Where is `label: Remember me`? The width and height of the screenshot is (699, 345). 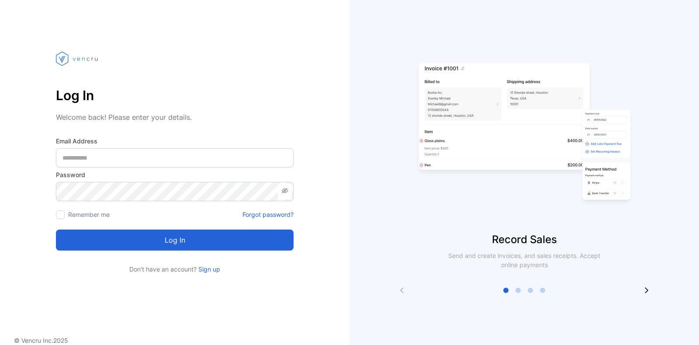
label: Remember me is located at coordinates (89, 214).